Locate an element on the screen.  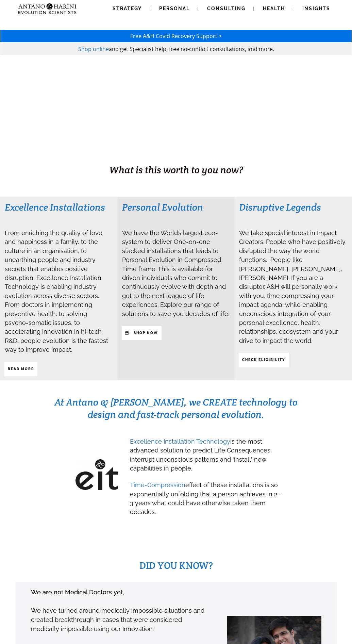
a: Free A&H Covid Recovery Support > is located at coordinates (176, 36).